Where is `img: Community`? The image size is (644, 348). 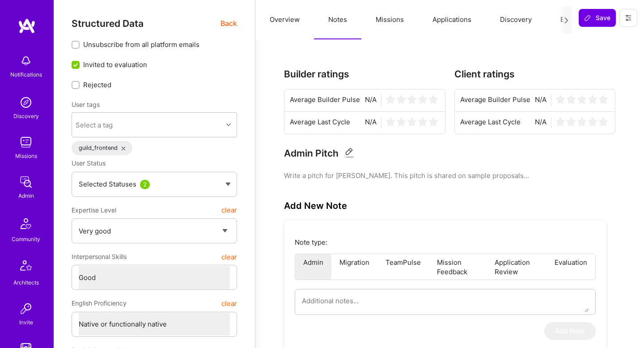
img: Community is located at coordinates (26, 223).